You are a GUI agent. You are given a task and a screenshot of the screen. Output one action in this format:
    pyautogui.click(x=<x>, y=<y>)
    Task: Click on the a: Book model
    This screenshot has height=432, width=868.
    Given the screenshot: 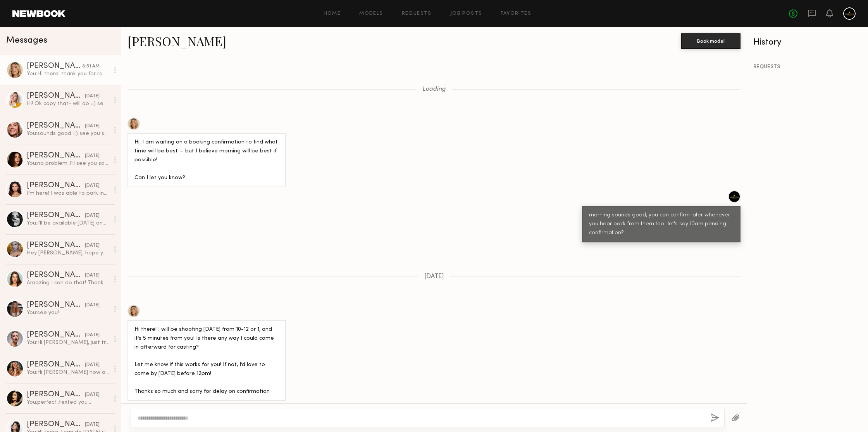 What is the action you would take?
    pyautogui.click(x=711, y=40)
    